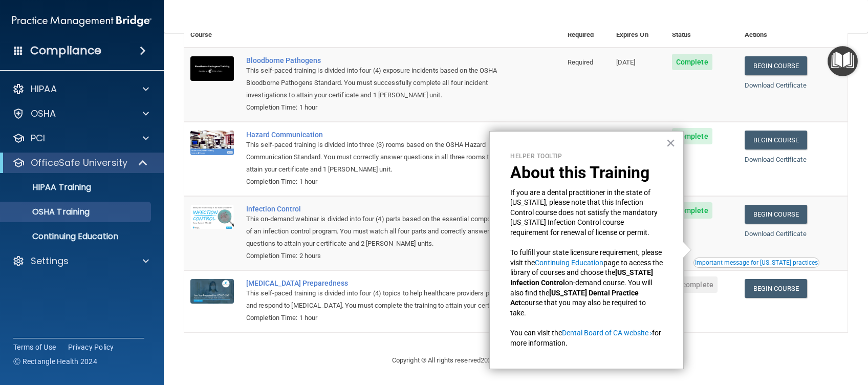 The height and width of the screenshot is (385, 868). Describe the element at coordinates (579, 308) in the screenshot. I see `span: course that you may also be required to take.` at that location.